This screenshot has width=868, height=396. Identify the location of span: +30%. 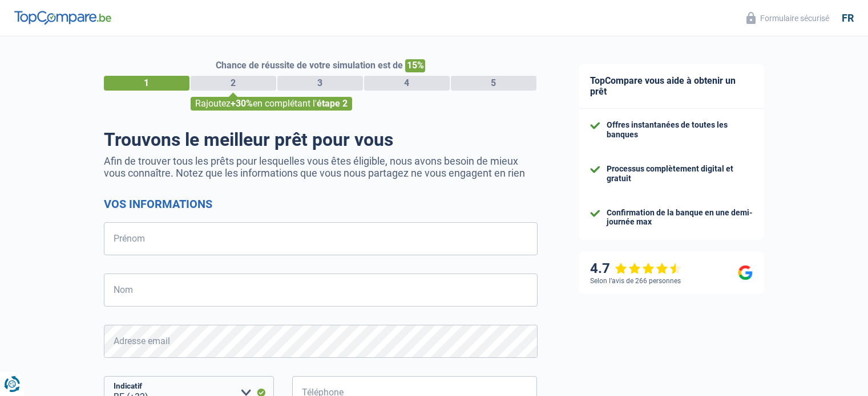
(241, 103).